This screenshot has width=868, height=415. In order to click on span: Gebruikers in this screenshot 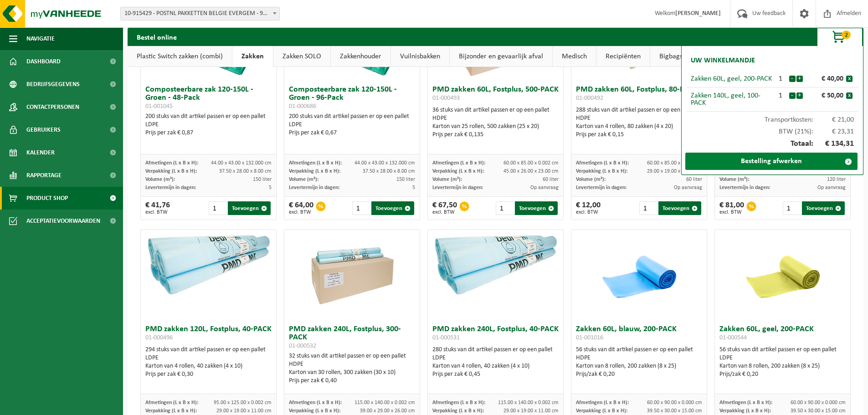, I will do `click(43, 130)`.